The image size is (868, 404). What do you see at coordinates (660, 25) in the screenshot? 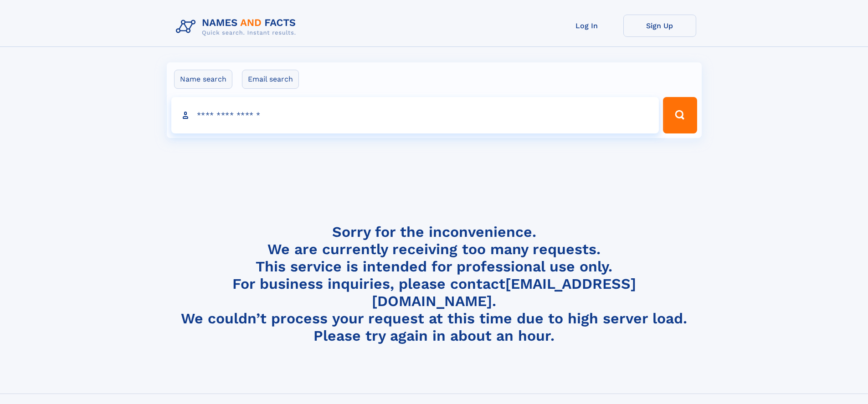
I see `a: Sign Up` at bounding box center [660, 25].